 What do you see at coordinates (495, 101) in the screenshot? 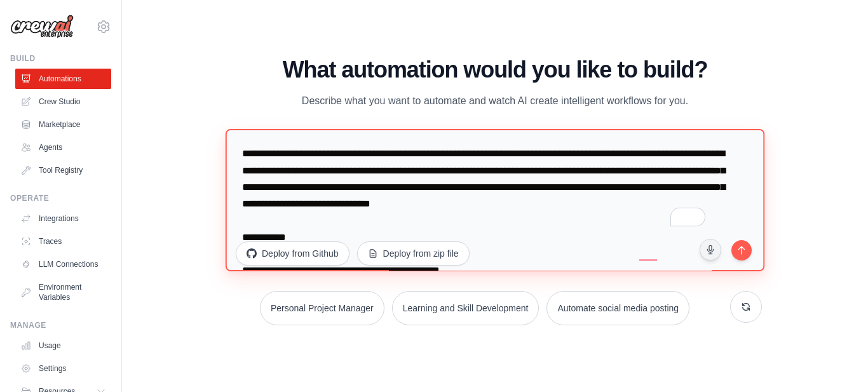
I see `p: Describe what you want to automate and watch AI create intelligent workflows for you.` at bounding box center [495, 101].